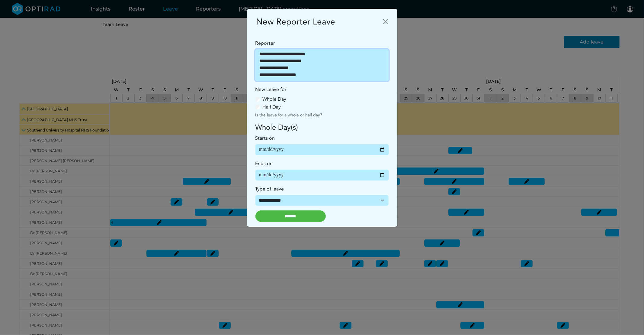  Describe the element at coordinates (272, 107) in the screenshot. I see `label: Half Day` at that location.